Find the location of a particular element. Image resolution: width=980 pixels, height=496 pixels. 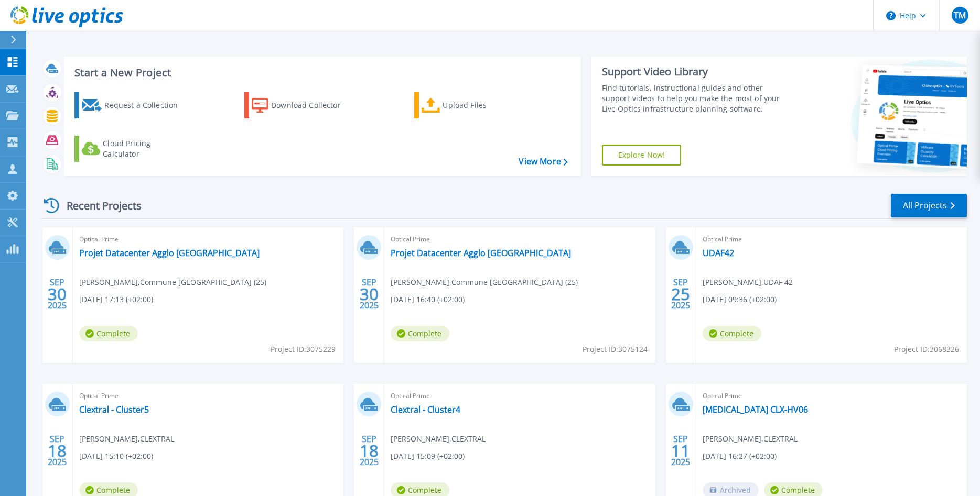

span: 25 is located at coordinates (681, 294).